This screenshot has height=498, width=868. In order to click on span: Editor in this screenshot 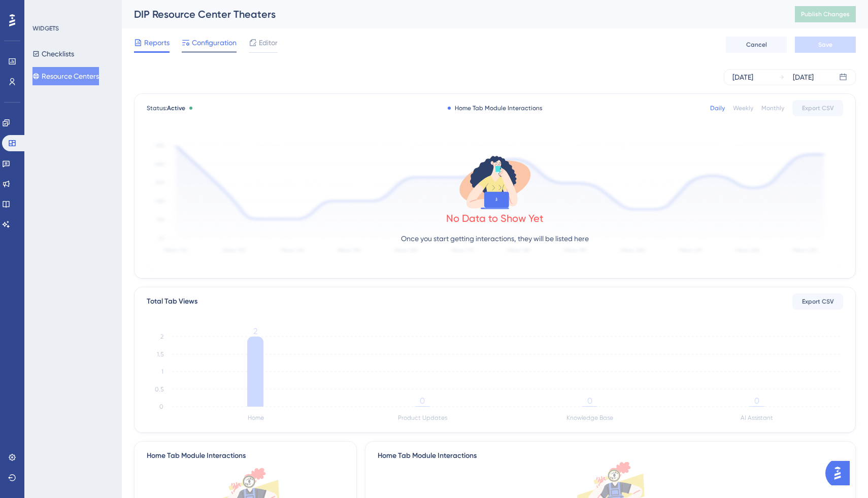, I will do `click(268, 43)`.